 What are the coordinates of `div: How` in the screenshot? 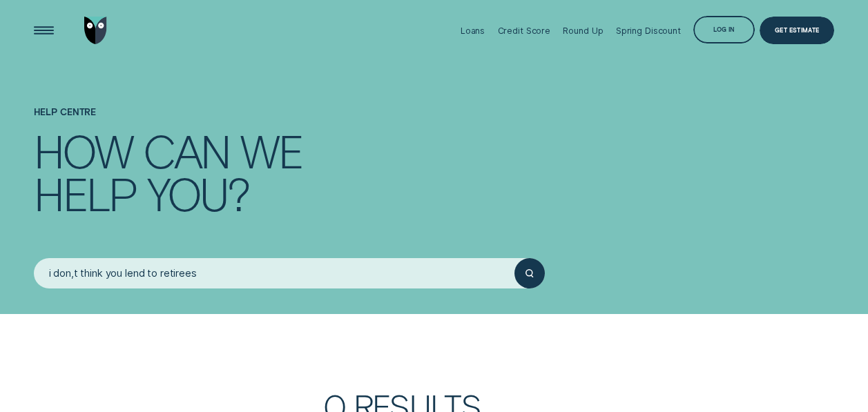 It's located at (83, 151).